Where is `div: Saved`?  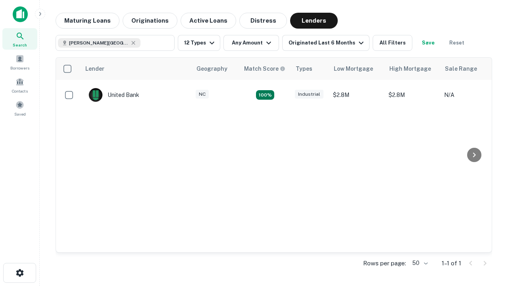
div: Saved is located at coordinates (20, 108).